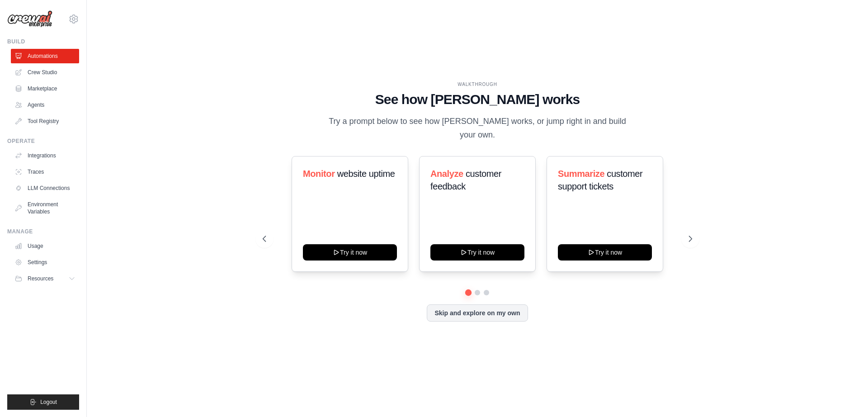 Image resolution: width=868 pixels, height=417 pixels. Describe the element at coordinates (43, 141) in the screenshot. I see `div: Operate` at that location.